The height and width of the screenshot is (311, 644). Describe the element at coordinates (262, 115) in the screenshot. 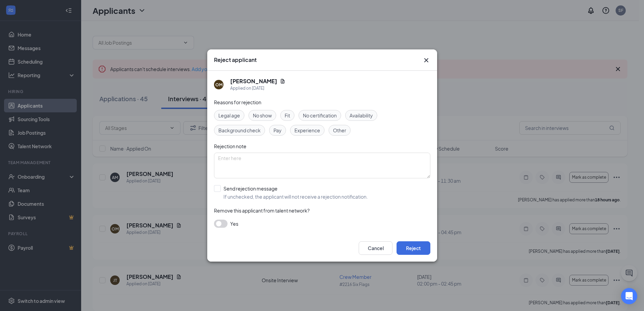

I see `span: No show` at that location.